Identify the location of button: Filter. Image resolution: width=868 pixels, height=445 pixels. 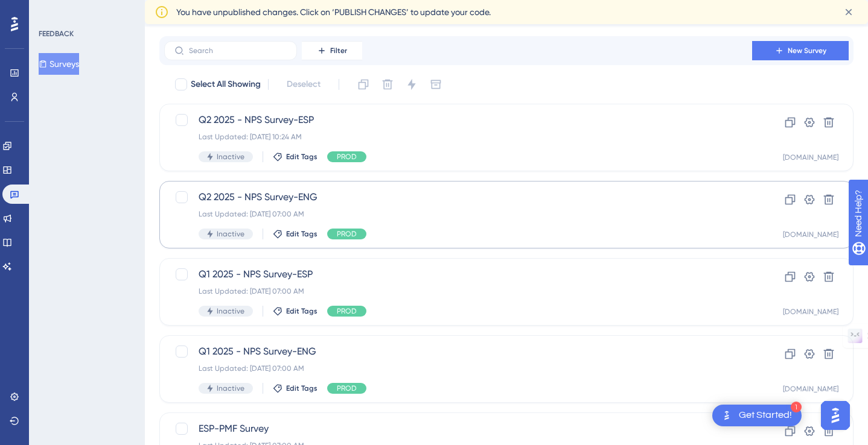
(332, 51).